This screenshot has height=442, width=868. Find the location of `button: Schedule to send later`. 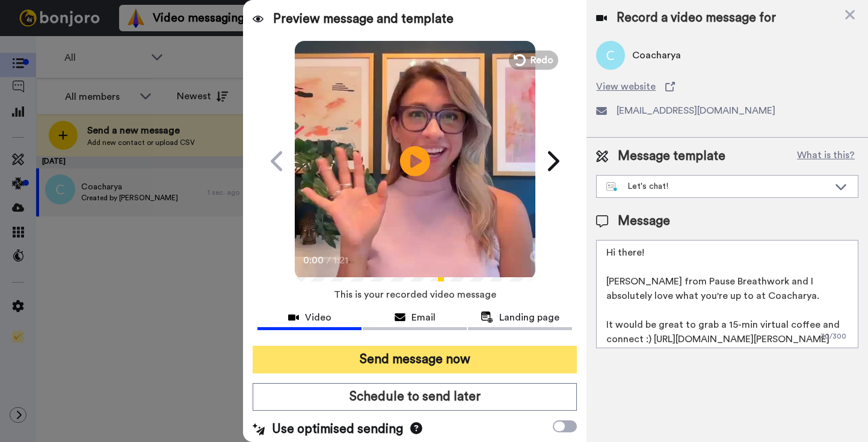

button: Schedule to send later is located at coordinates (414, 397).